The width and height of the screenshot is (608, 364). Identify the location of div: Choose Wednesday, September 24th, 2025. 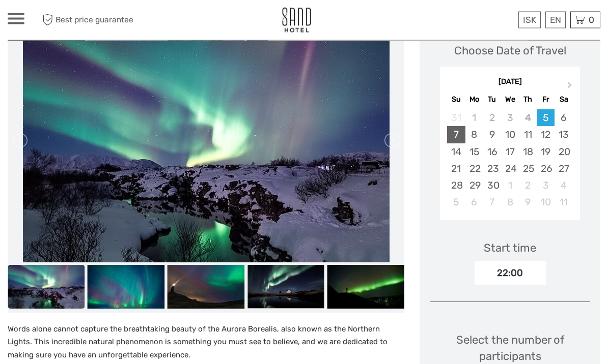
(510, 169).